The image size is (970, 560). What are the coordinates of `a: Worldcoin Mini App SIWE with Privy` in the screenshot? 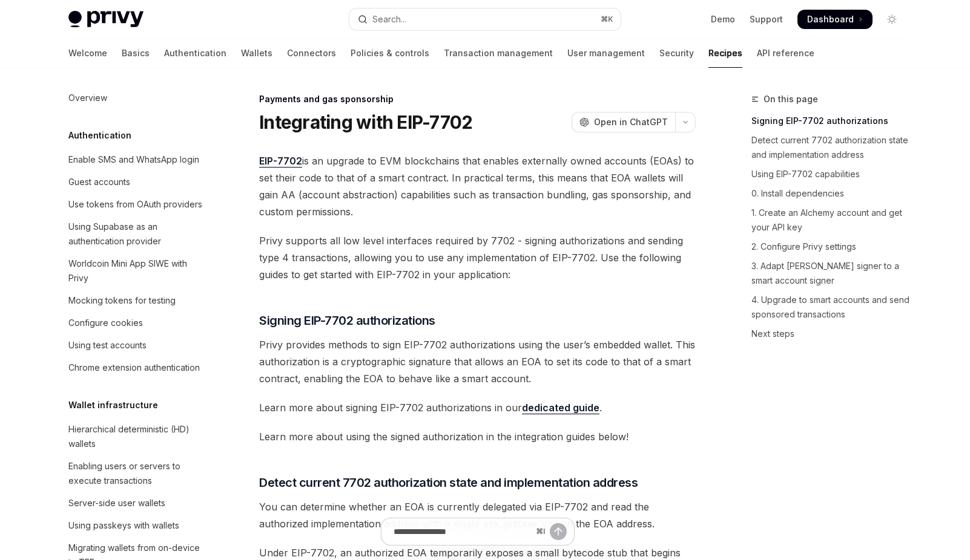 It's located at (136, 272).